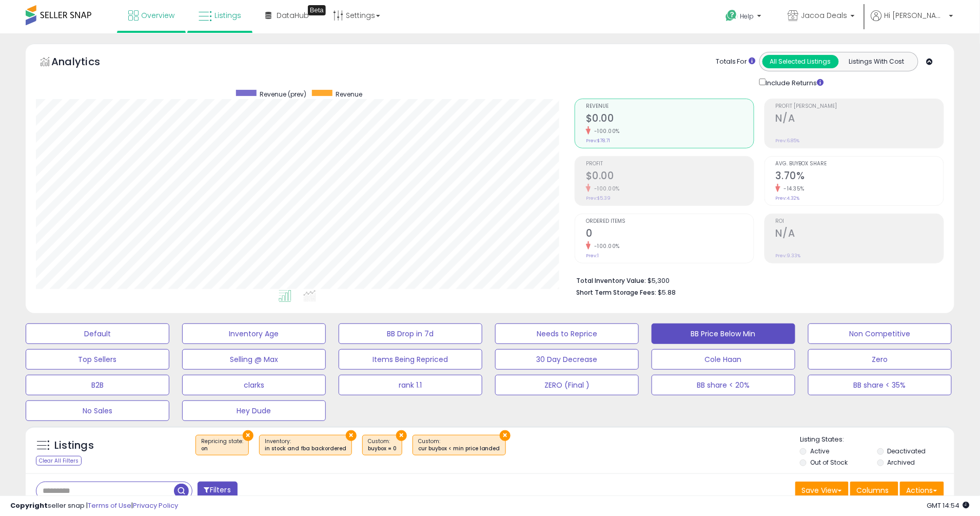  What do you see at coordinates (723, 334) in the screenshot?
I see `button: BB Price Below Min` at bounding box center [723, 334].